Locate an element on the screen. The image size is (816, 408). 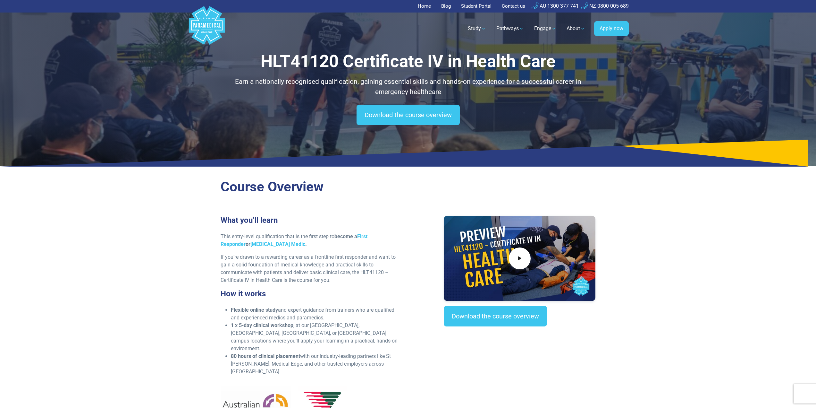
a: Pathways is located at coordinates (510, 29).